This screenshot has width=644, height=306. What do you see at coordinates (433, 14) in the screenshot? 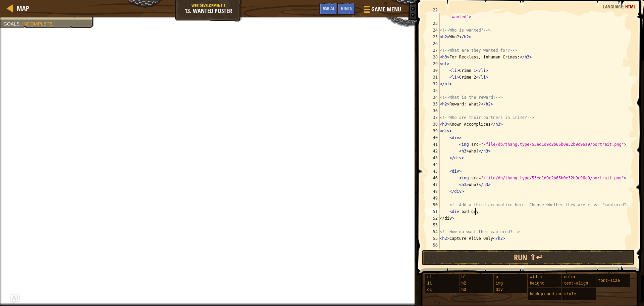
I see `div: 22` at bounding box center [433, 14].